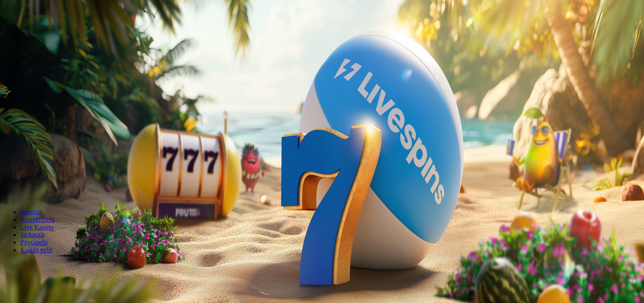 The image size is (644, 303). I want to click on a: Kaikki pelit, so click(36, 250).